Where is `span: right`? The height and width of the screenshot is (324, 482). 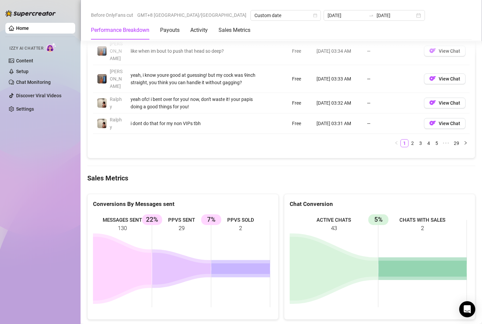
span: right is located at coordinates (466, 143).